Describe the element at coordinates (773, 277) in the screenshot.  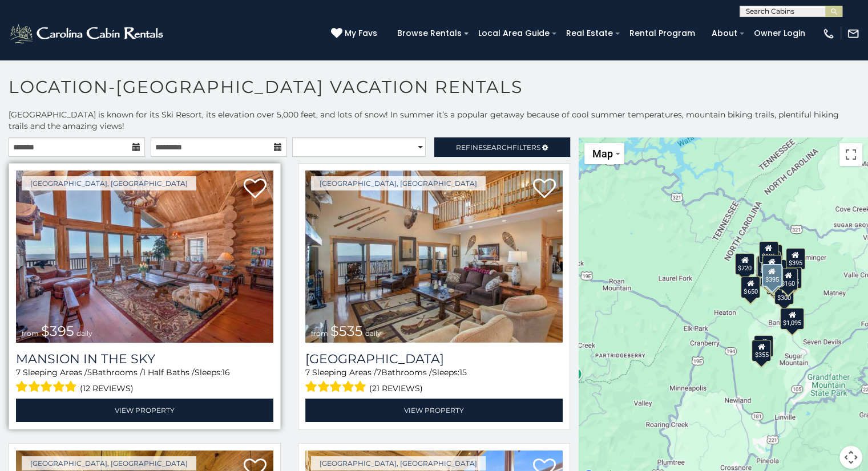
I see `div: $350` at that location.